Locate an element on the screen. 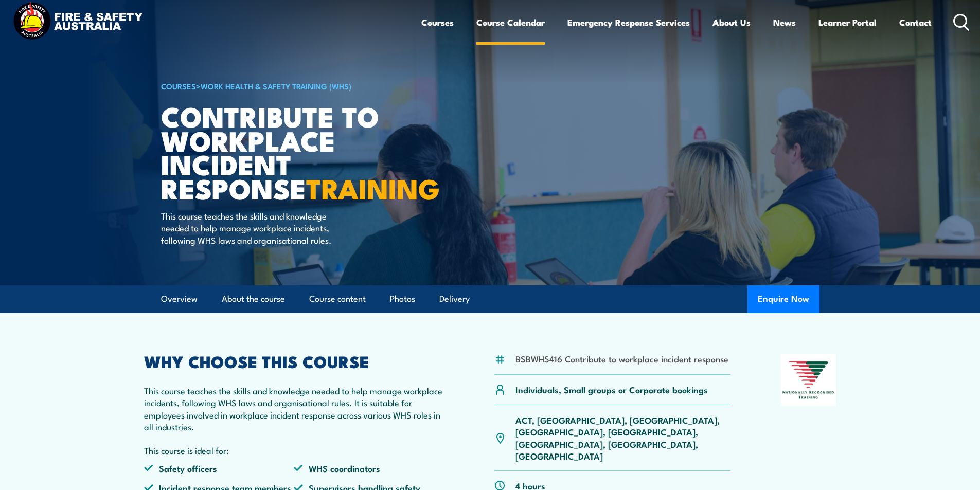 Image resolution: width=980 pixels, height=490 pixels. li: Safety officers is located at coordinates (219, 468).